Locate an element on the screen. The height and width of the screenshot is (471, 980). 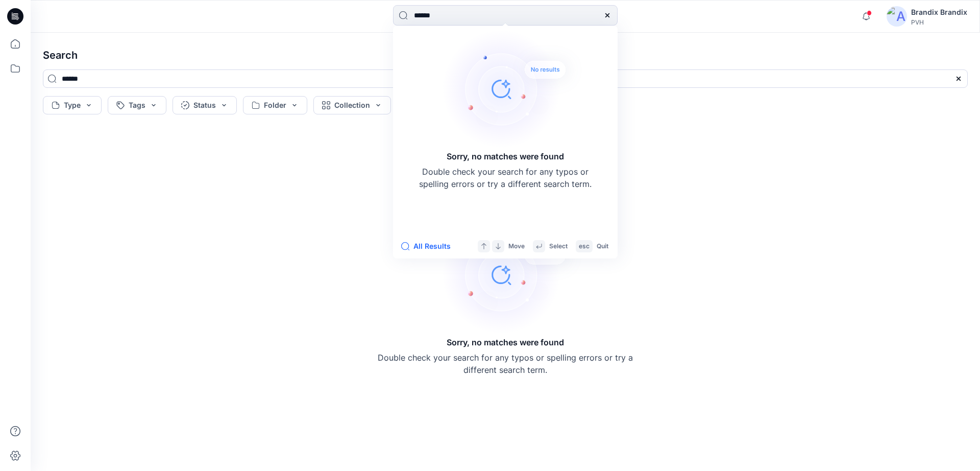
button: Tags is located at coordinates (137, 105).